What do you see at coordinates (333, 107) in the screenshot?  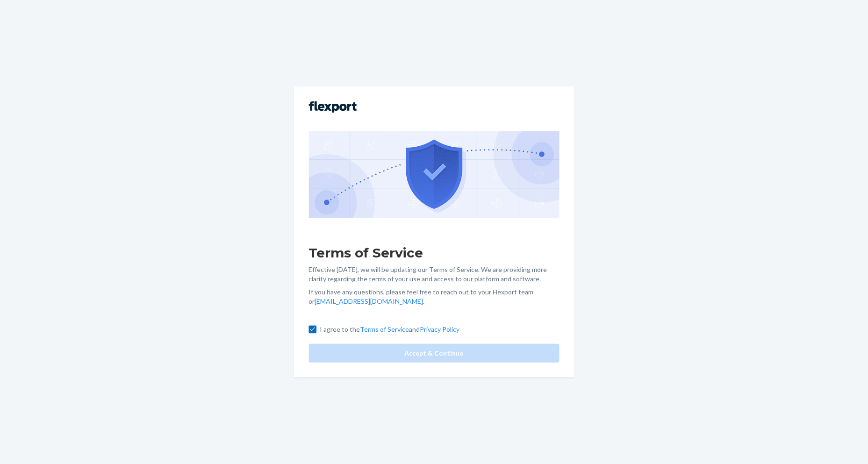 I see `img: Flexport logo` at bounding box center [333, 107].